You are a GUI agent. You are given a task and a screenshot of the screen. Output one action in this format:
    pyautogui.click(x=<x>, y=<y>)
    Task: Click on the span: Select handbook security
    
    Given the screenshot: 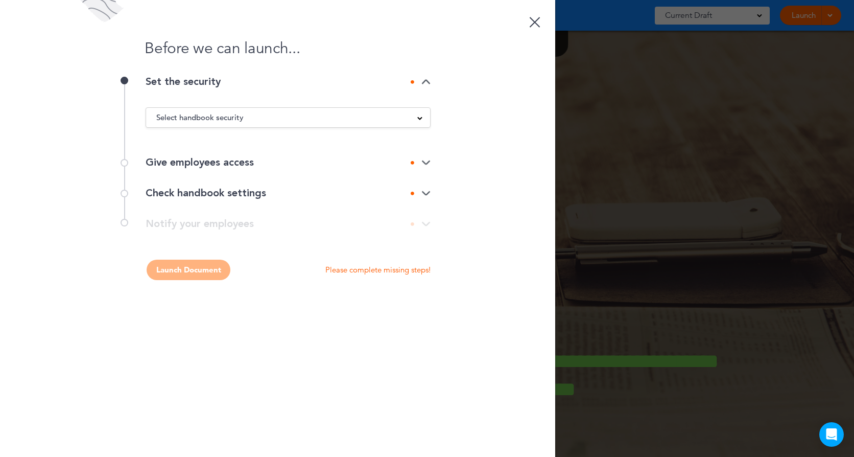 What is the action you would take?
    pyautogui.click(x=200, y=117)
    